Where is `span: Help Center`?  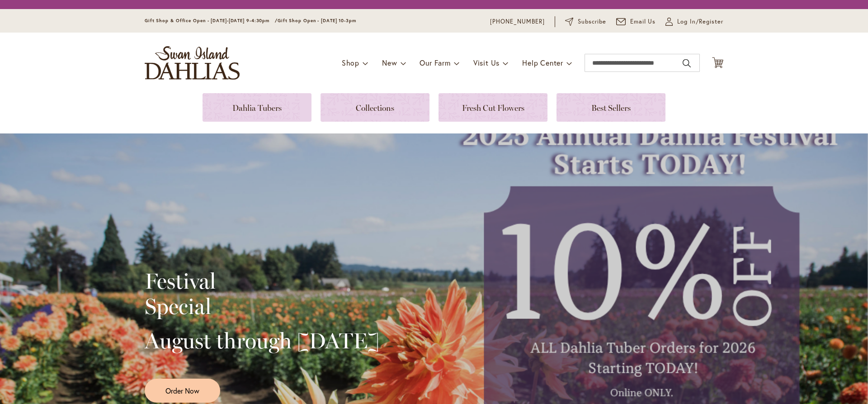 span: Help Center is located at coordinates (543, 62).